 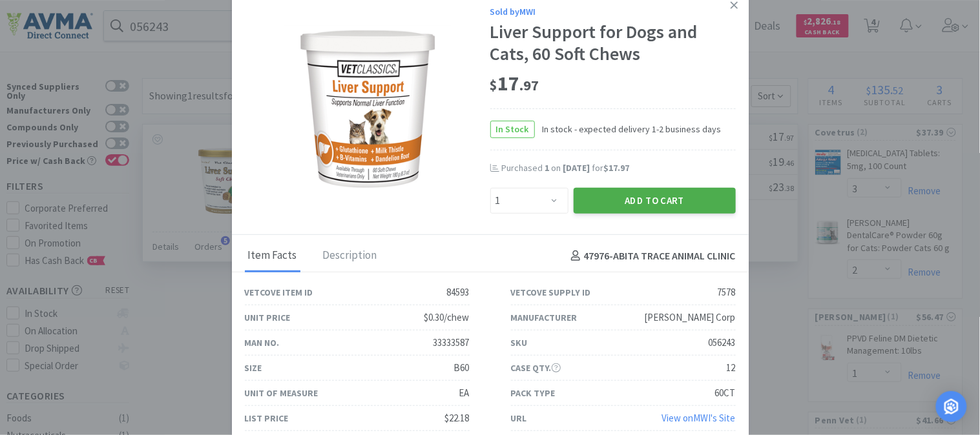 I want to click on div: Sold by MWI, so click(x=613, y=12).